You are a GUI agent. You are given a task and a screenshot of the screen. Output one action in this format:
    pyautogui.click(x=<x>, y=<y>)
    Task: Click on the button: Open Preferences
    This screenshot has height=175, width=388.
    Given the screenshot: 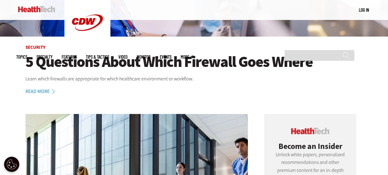 What is the action you would take?
    pyautogui.click(x=12, y=164)
    